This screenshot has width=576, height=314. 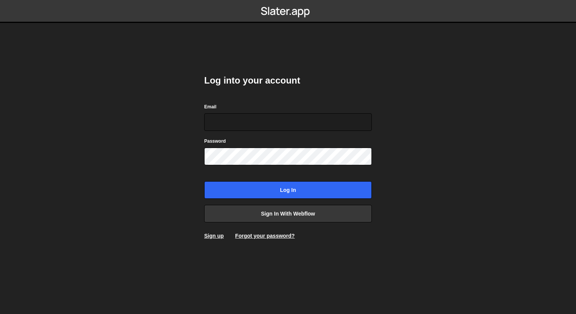 I want to click on a: Sign up, so click(x=214, y=235).